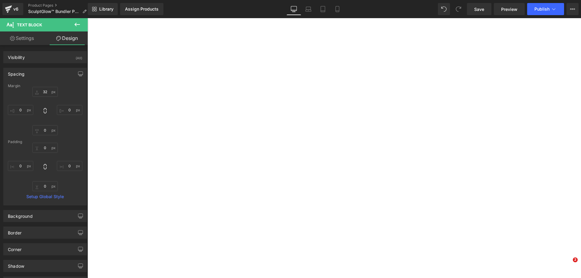  What do you see at coordinates (20, 215) in the screenshot?
I see `div: Background` at bounding box center [20, 215].